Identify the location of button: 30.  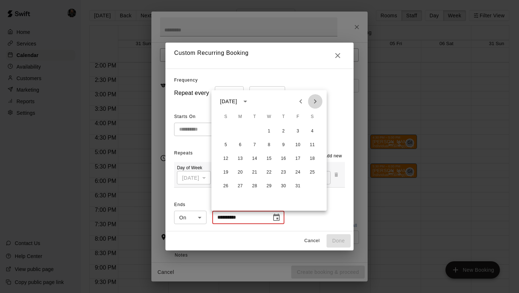
(284, 186).